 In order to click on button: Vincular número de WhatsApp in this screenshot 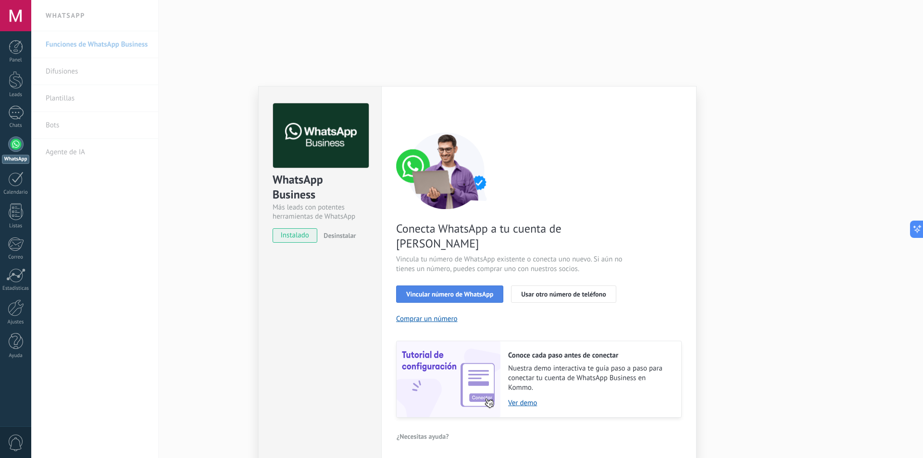, I will do `click(450, 294)`.